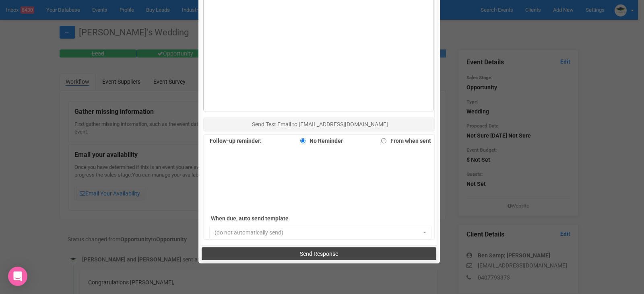  Describe the element at coordinates (318, 254) in the screenshot. I see `span: Send Response` at that location.